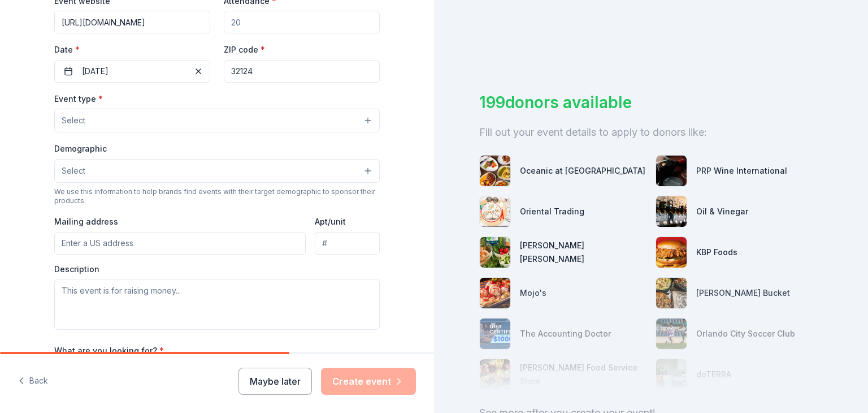  What do you see at coordinates (77, 269) in the screenshot?
I see `label: Description` at bounding box center [77, 269].